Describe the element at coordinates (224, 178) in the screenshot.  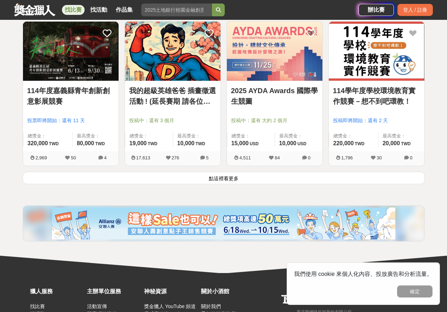
I see `button: 點這裡看更多` at that location.